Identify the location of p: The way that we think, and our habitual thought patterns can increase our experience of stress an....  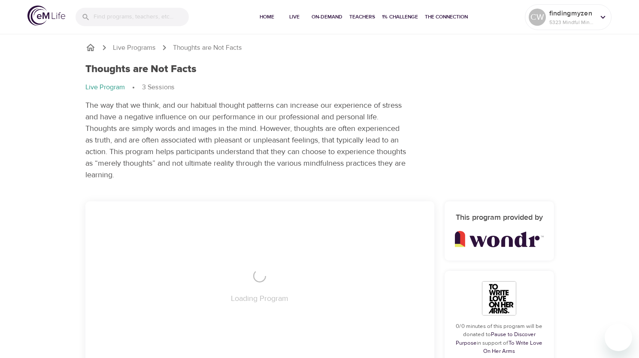
(246, 140).